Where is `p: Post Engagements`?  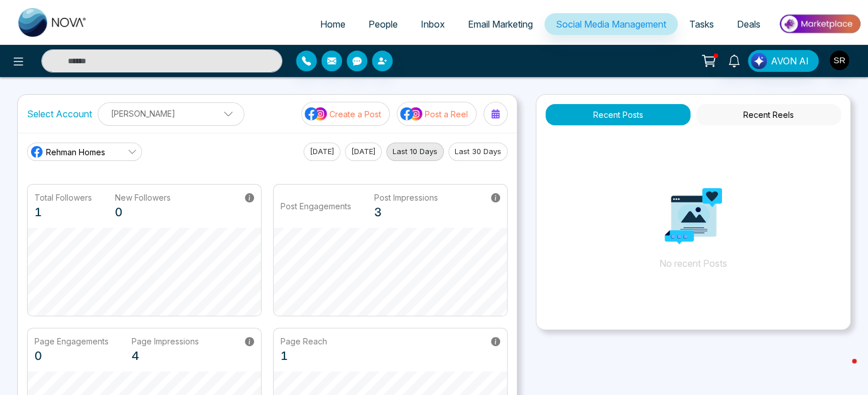
p: Post Engagements is located at coordinates (316, 206).